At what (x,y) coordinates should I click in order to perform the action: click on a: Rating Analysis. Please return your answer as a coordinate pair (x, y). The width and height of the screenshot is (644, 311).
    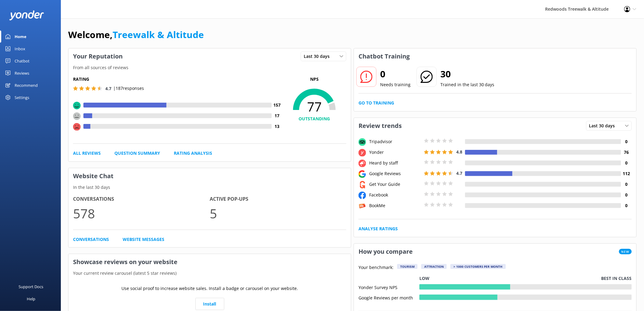
    Looking at the image, I should click on (193, 153).